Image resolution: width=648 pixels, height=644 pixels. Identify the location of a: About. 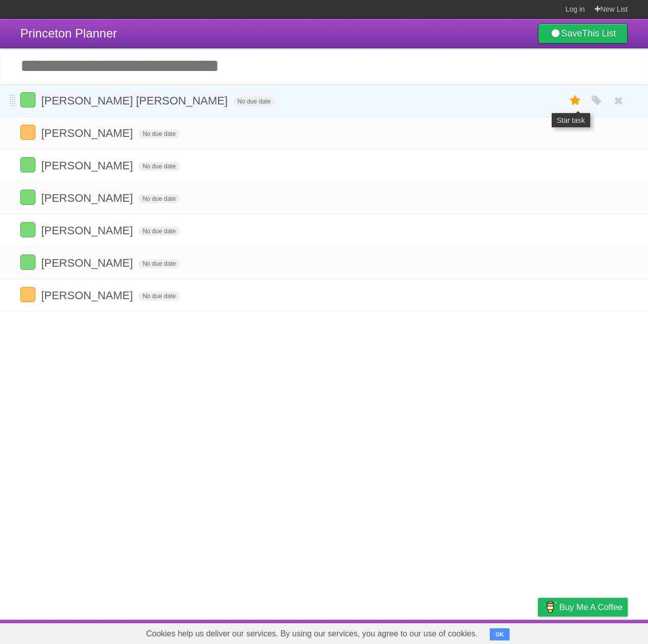
(413, 631).